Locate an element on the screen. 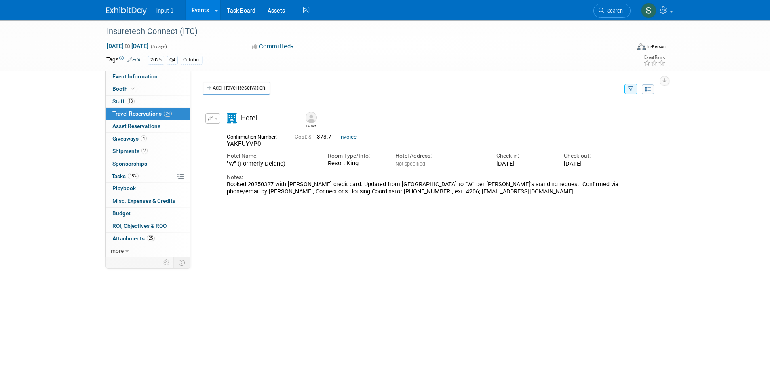 The image size is (770, 368). div: 2025 is located at coordinates (156, 60).